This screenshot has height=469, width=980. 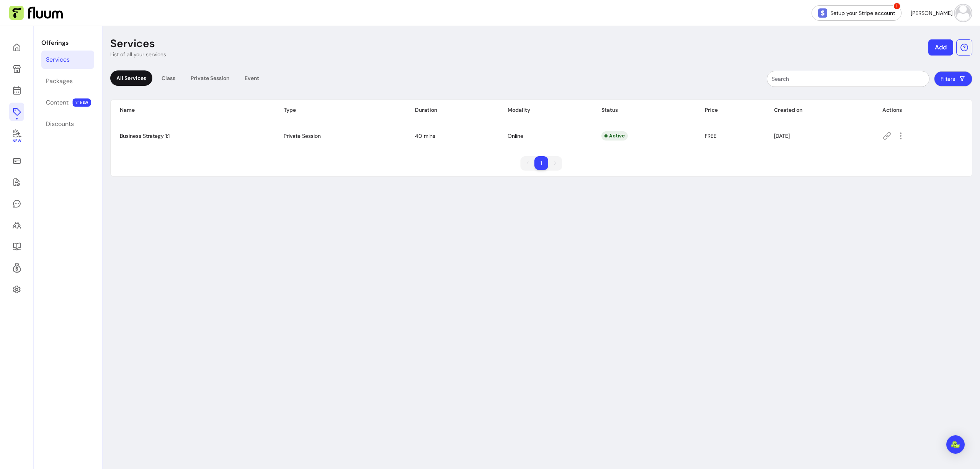 What do you see at coordinates (67, 60) in the screenshot?
I see `a: Services` at bounding box center [67, 60].